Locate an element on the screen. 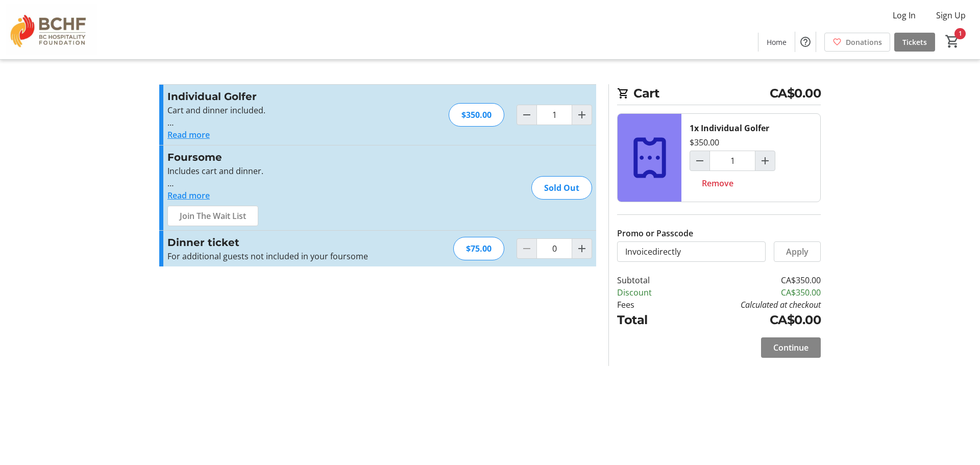  button: Help is located at coordinates (806, 42).